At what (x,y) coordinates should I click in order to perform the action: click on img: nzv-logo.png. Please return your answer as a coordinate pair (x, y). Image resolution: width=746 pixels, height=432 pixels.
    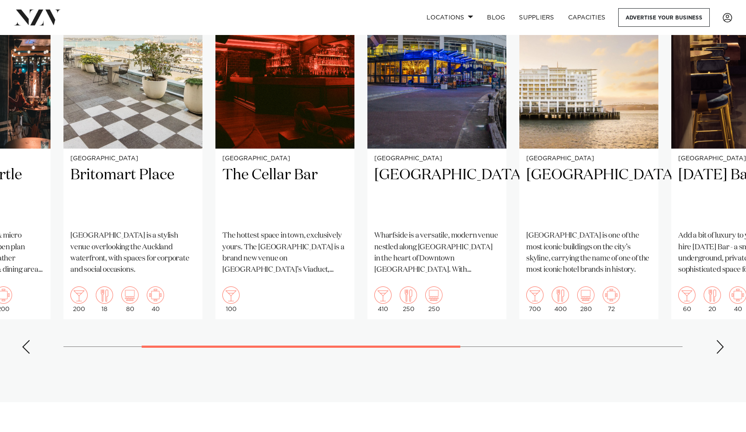
    Looking at the image, I should click on (37, 17).